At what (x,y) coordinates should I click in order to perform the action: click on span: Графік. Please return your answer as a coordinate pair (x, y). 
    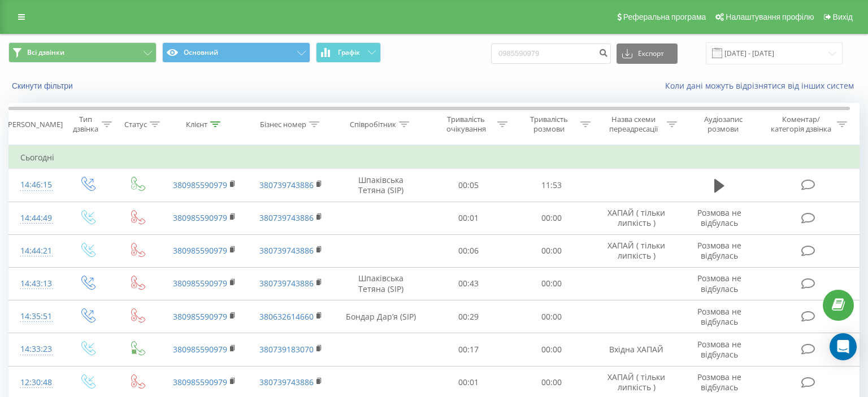
    Looking at the image, I should click on (348, 52).